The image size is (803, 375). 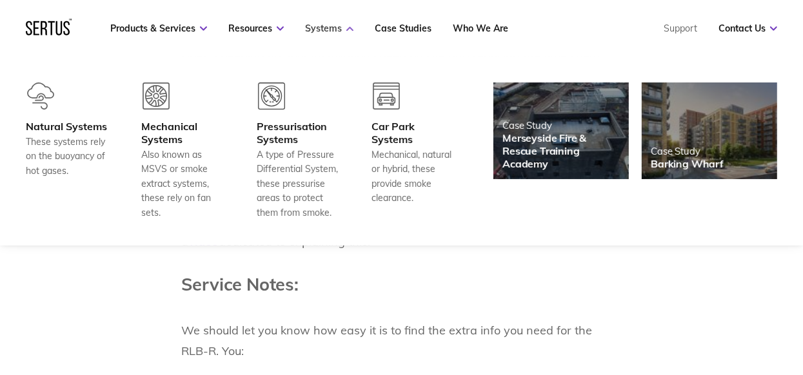 What do you see at coordinates (481, 28) in the screenshot?
I see `a: Who We Are` at bounding box center [481, 28].